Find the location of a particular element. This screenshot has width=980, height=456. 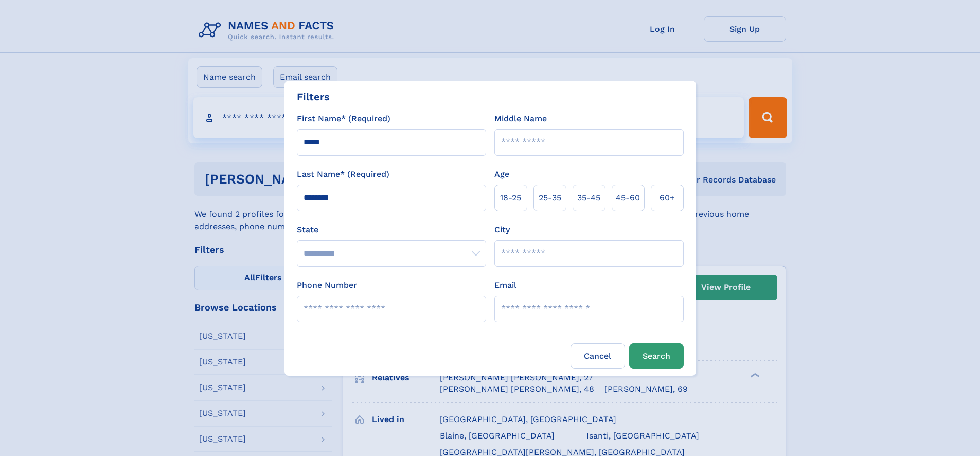

label: Last Name* (Required) is located at coordinates (343, 174).